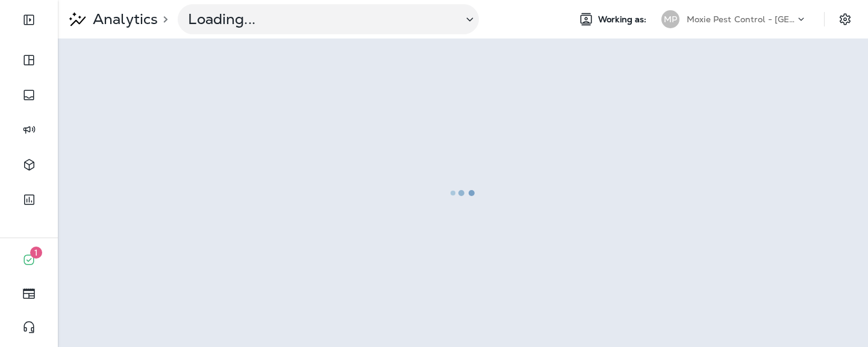  I want to click on p: Loading..., so click(320, 19).